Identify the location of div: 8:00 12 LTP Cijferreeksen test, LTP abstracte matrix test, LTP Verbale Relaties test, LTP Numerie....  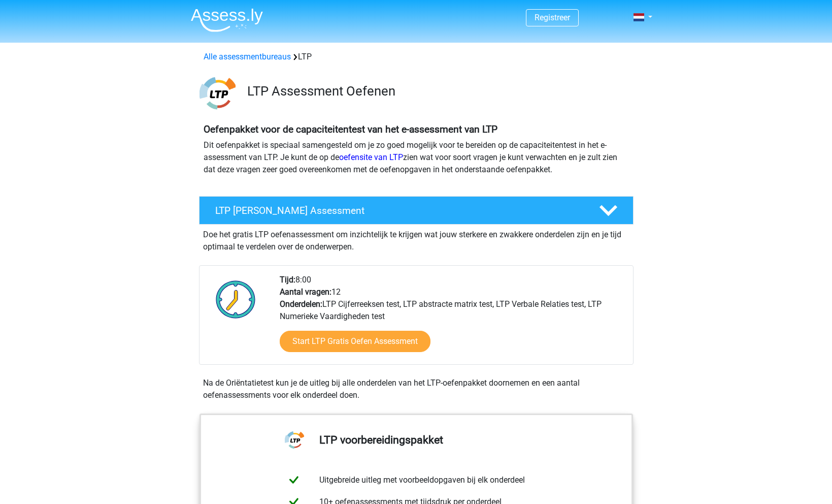
(453, 319).